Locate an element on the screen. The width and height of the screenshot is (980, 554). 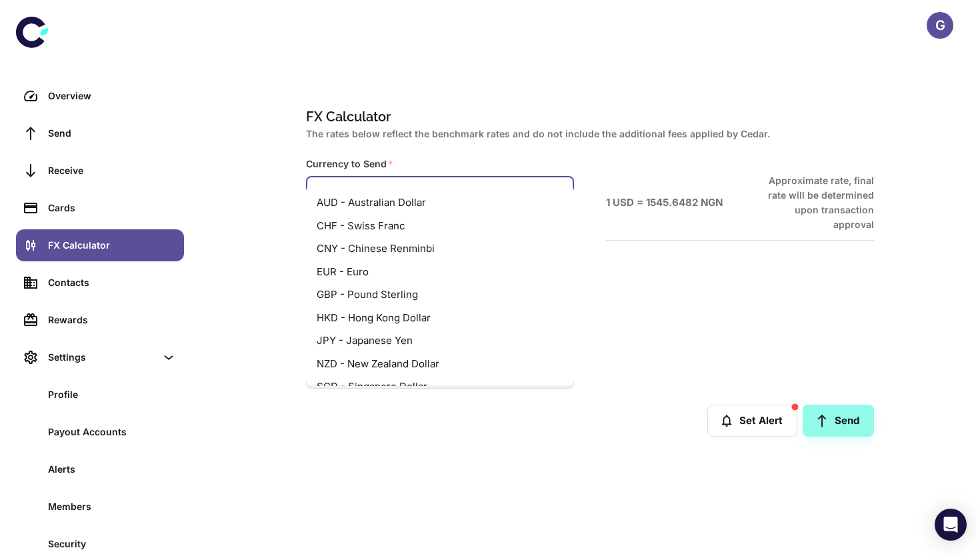
div: Receive is located at coordinates (112, 170).